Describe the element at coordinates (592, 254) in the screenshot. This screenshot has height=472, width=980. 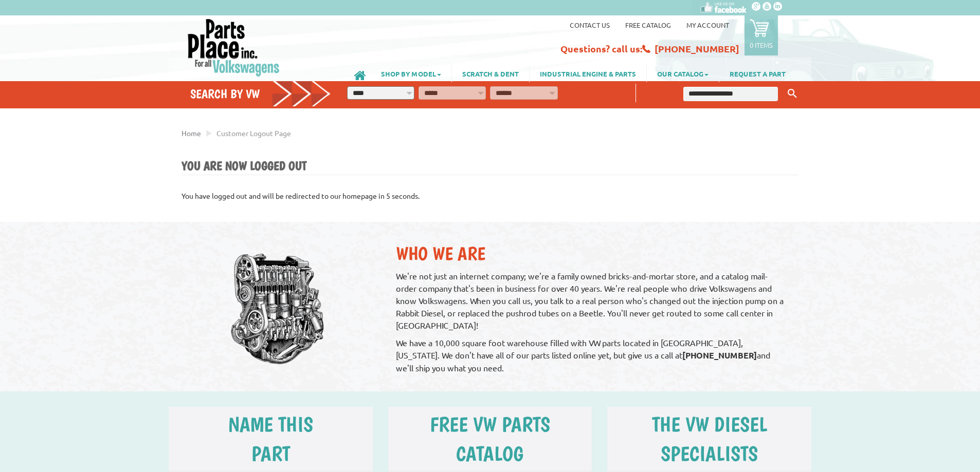
I see `h2: Who We Are` at that location.